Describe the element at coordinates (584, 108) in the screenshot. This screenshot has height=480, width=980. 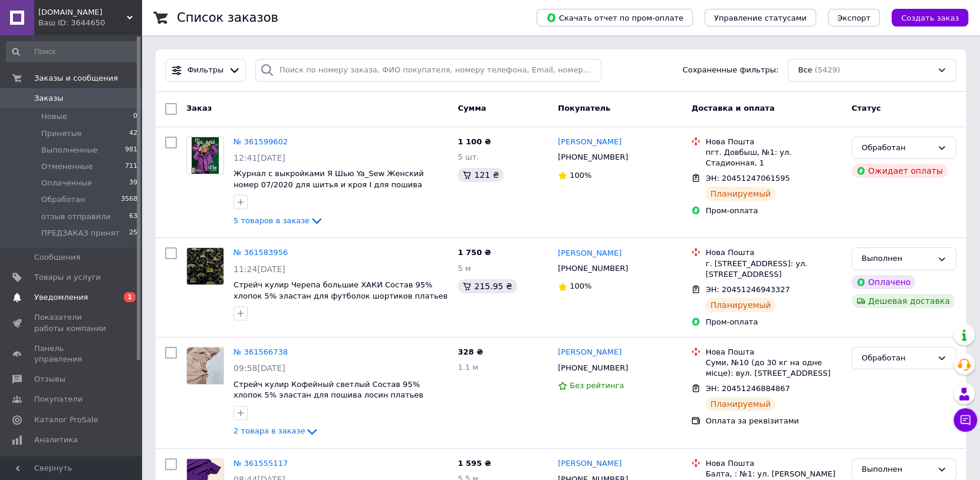
I see `span: Покупатель` at that location.